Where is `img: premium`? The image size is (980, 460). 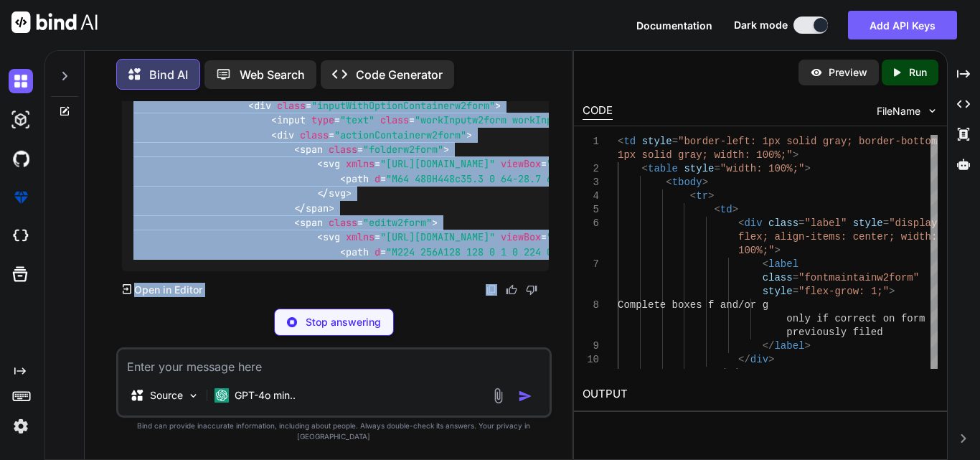
img: premium is located at coordinates (21, 197).